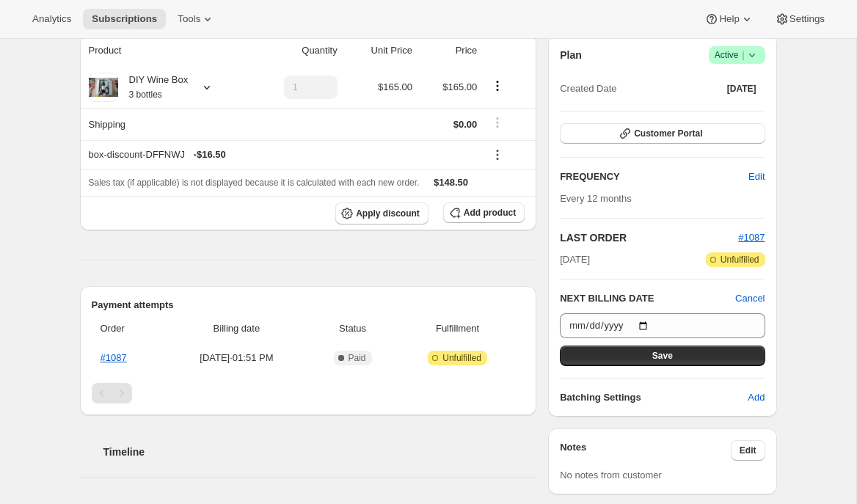  I want to click on button: Cancel, so click(750, 299).